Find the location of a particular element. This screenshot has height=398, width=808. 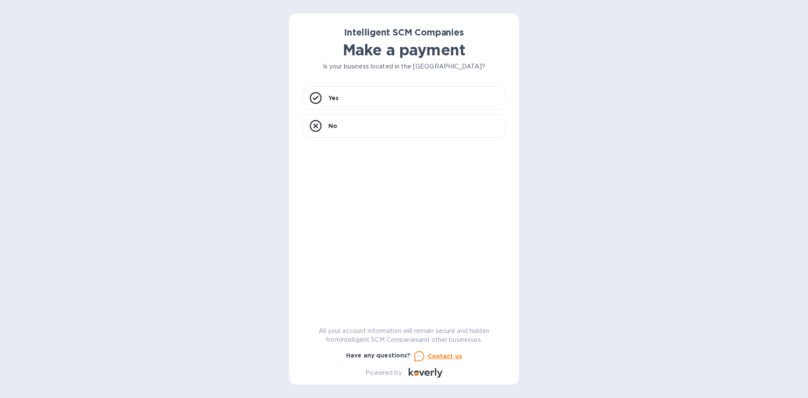

b: Intelligent SCM Companies is located at coordinates (404, 32).